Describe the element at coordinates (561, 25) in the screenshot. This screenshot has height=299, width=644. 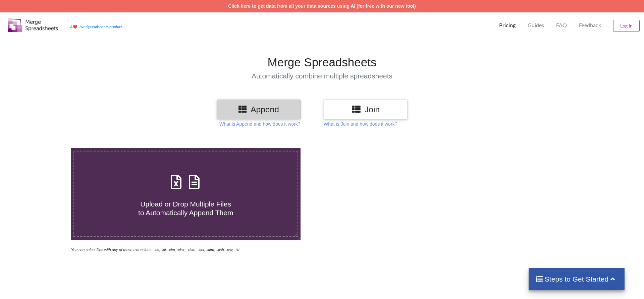
I see `p: FAQ` at that location.